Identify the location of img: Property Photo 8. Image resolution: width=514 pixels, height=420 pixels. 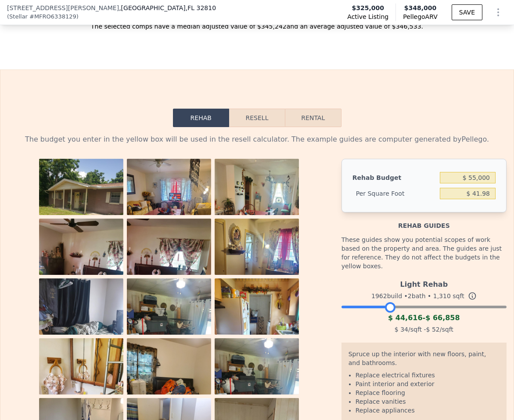
(169, 335).